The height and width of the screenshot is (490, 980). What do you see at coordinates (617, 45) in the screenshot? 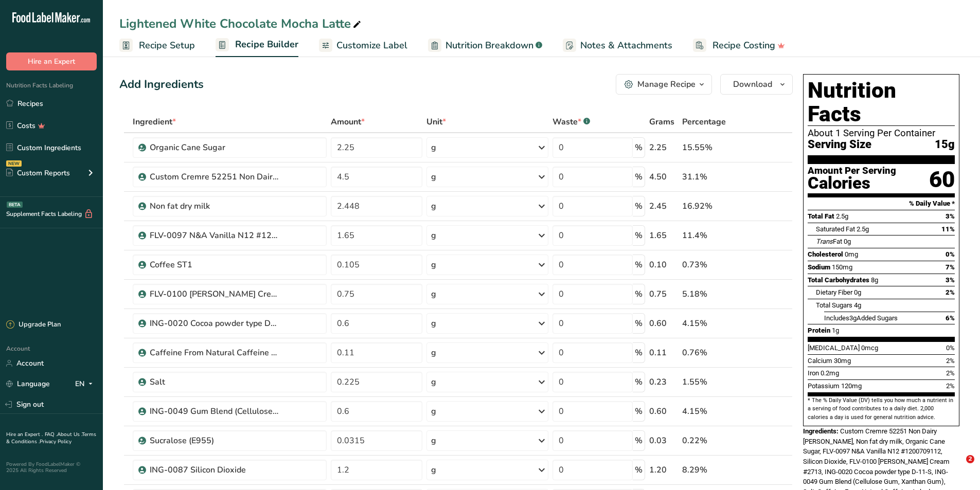
I see `a: Notes & Attachments` at bounding box center [617, 45].